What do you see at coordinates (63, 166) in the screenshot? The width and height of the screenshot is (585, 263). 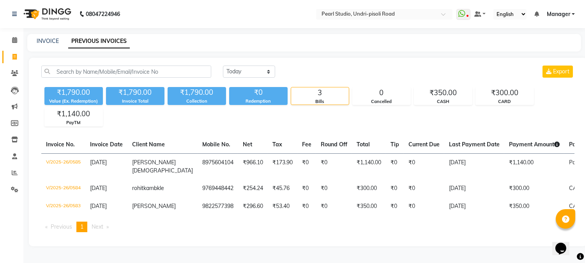 I see `td: V/2025-26/0585` at bounding box center [63, 166].